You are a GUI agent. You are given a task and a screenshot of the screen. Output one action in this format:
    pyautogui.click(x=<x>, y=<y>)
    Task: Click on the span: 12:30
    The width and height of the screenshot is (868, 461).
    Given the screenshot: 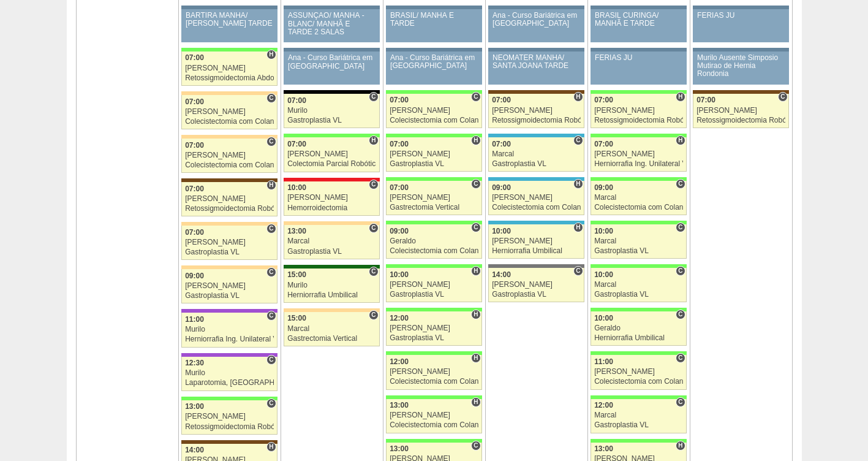 What is the action you would take?
    pyautogui.click(x=194, y=363)
    